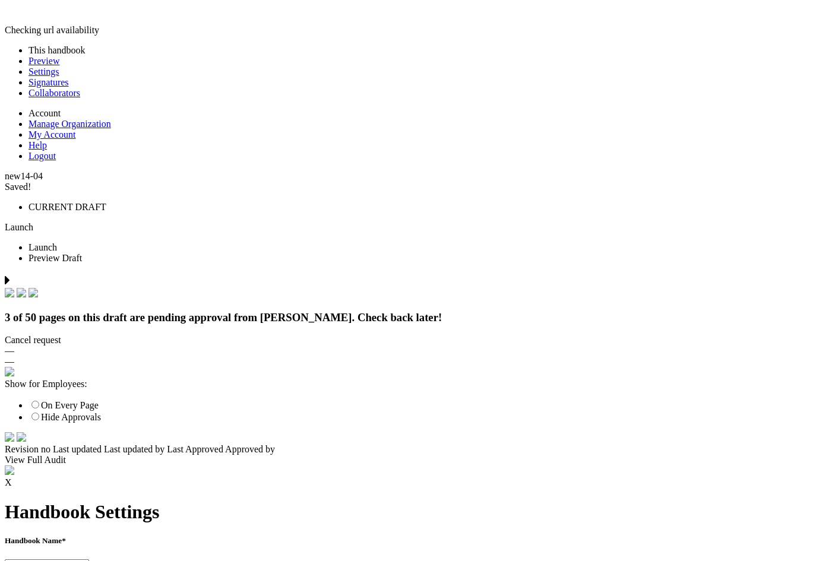 Image resolution: width=829 pixels, height=561 pixels. I want to click on div: View Full Audit, so click(415, 460).